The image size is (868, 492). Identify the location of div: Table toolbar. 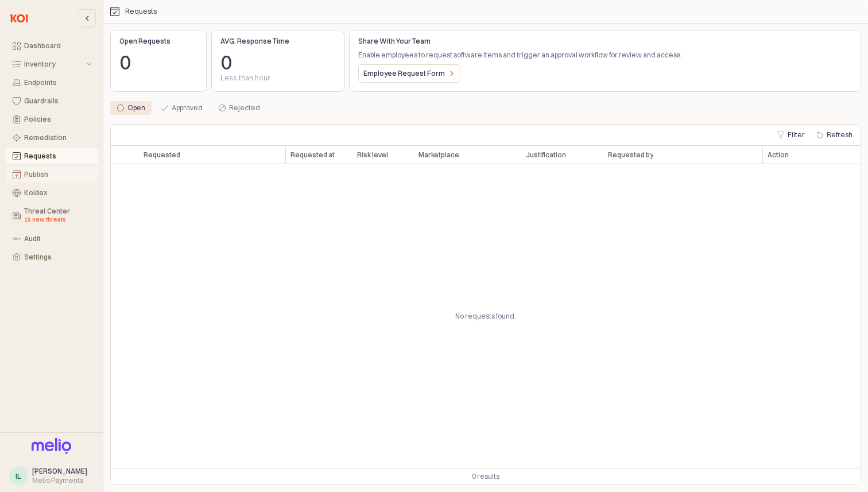
(485, 476).